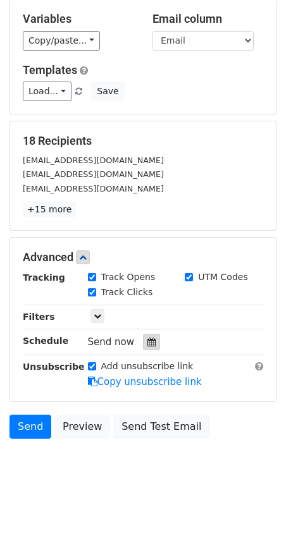 This screenshot has height=543, width=286. I want to click on strong: Filters, so click(39, 317).